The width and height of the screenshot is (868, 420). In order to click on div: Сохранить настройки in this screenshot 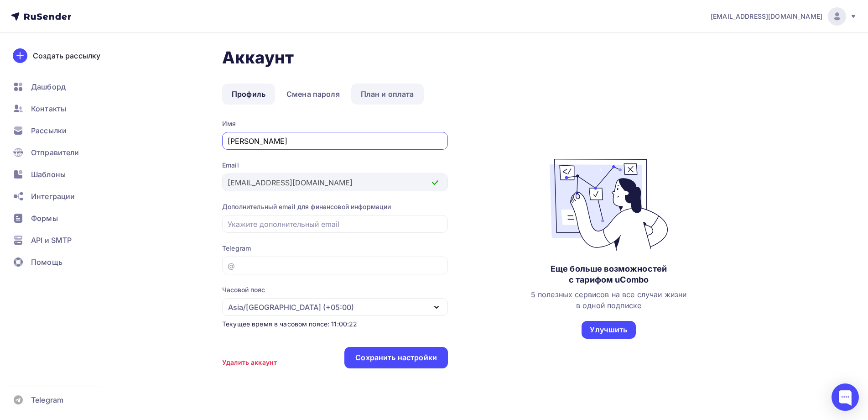, I will do `click(396, 358)`.